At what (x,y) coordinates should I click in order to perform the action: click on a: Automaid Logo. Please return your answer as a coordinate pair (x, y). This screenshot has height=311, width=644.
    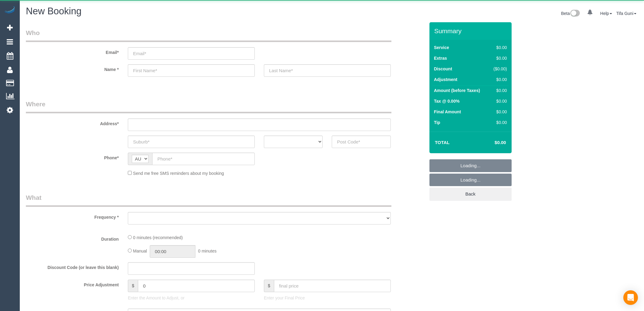
    Looking at the image, I should click on (10, 11).